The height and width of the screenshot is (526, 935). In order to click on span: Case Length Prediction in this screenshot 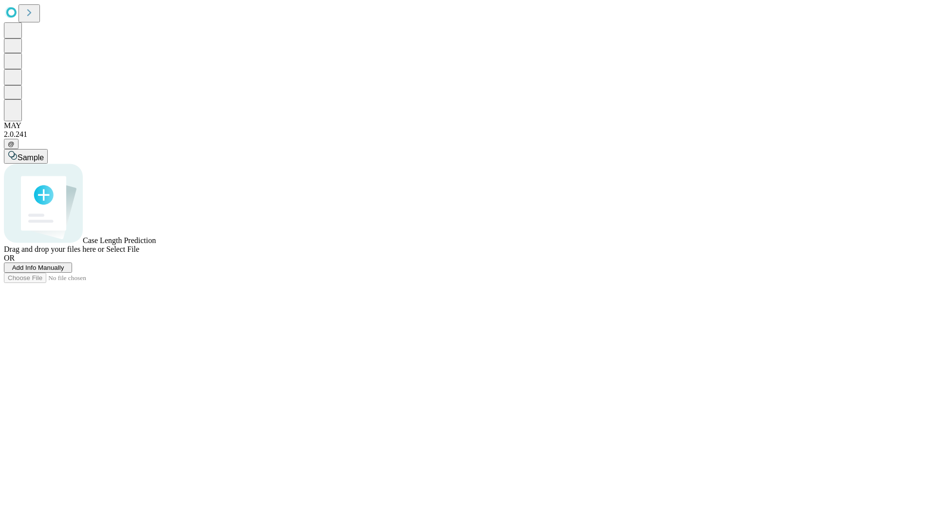, I will do `click(119, 240)`.